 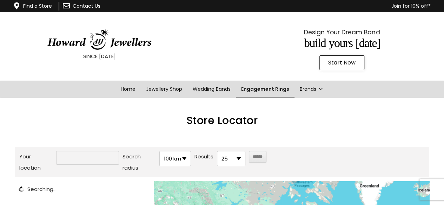 What do you see at coordinates (21, 189) in the screenshot?
I see `img: ajax-loader.gif` at bounding box center [21, 189].